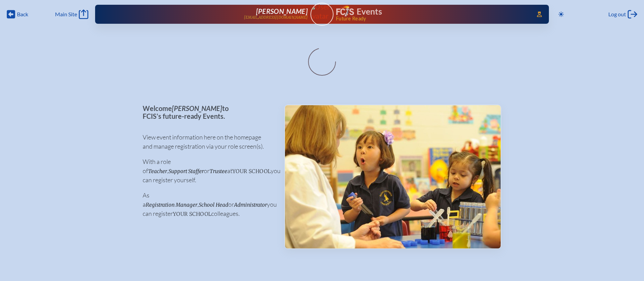 This screenshot has height=281, width=644. What do you see at coordinates (72, 14) in the screenshot?
I see `a: Main Site` at bounding box center [72, 14].